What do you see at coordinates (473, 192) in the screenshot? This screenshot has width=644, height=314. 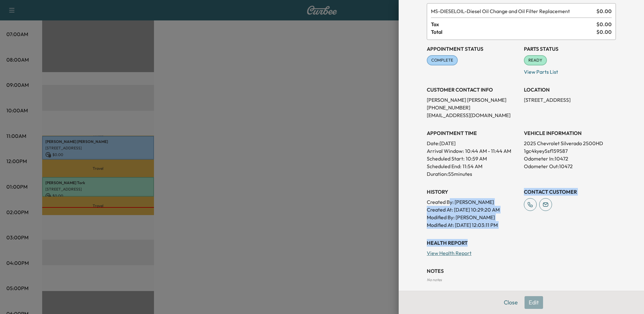 I see `h3: History` at bounding box center [473, 192].